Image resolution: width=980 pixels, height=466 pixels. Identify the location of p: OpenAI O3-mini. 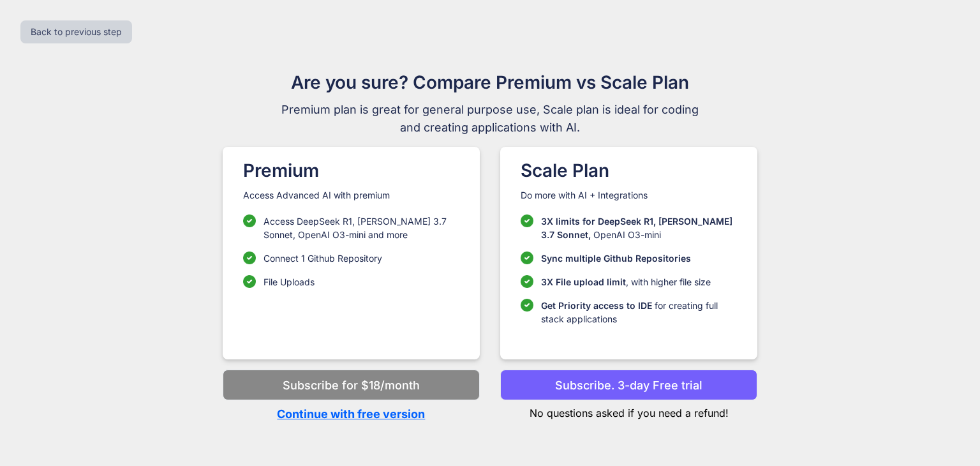
(639, 228).